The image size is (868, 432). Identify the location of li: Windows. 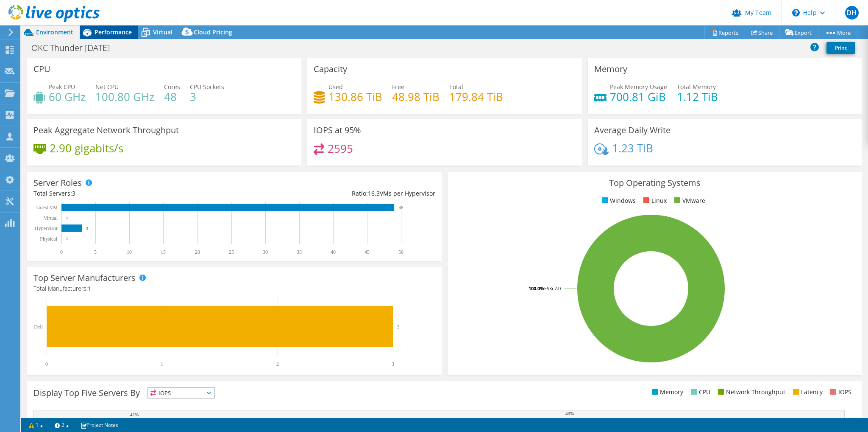
(617, 201).